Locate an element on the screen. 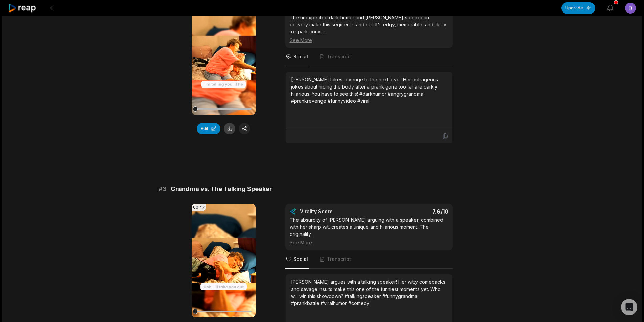 This screenshot has width=644, height=322. button: Upgrade is located at coordinates (578, 8).